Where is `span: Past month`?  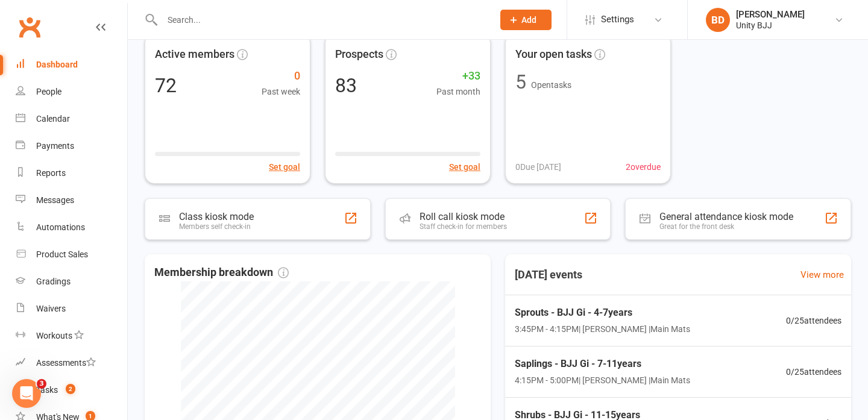 span: Past month is located at coordinates (458, 91).